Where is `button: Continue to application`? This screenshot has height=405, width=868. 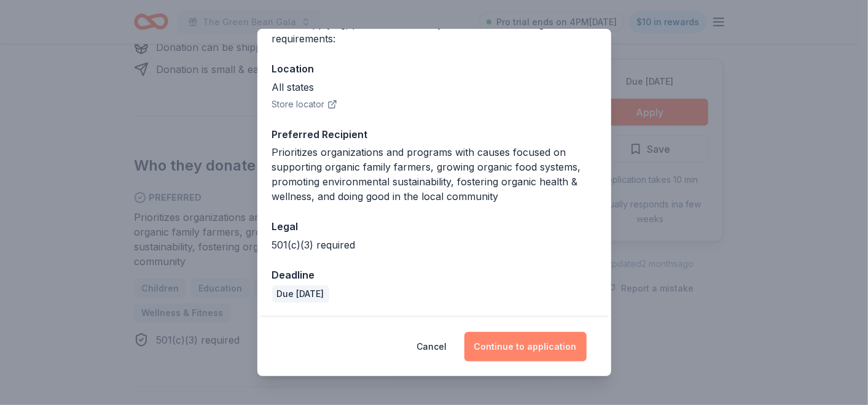 button: Continue to application is located at coordinates (525, 347).